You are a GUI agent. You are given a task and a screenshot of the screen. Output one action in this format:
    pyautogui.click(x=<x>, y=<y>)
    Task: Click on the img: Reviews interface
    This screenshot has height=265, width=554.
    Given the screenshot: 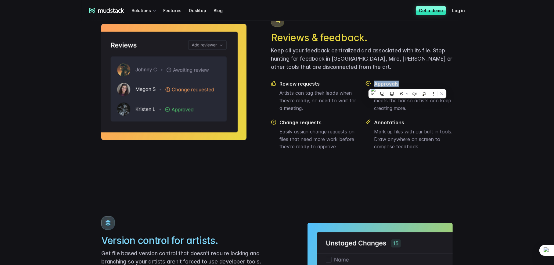 What is the action you would take?
    pyautogui.click(x=174, y=82)
    